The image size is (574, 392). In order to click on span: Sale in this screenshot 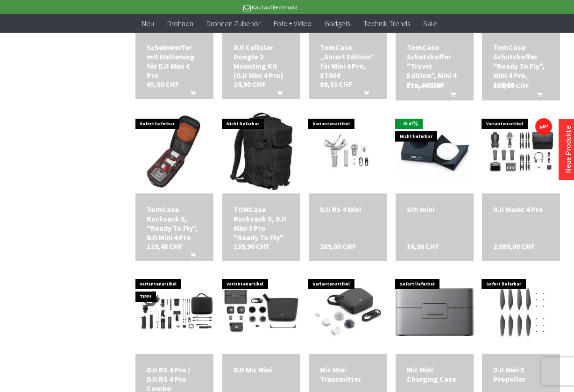, I will do `click(430, 23)`.